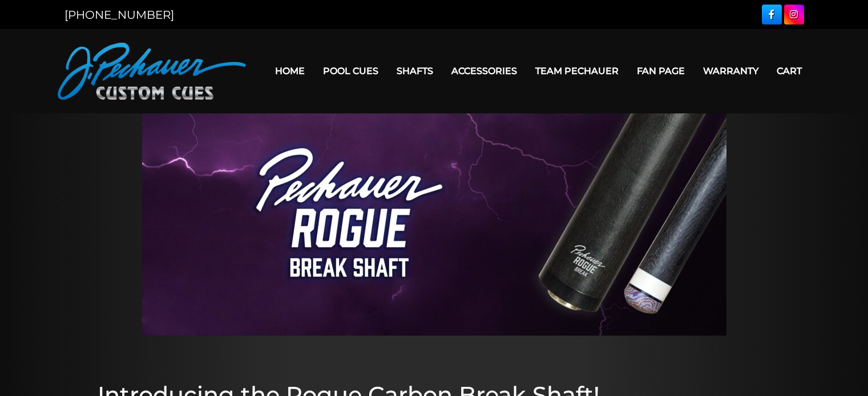 Image resolution: width=868 pixels, height=396 pixels. I want to click on a: Team Pechauer, so click(577, 70).